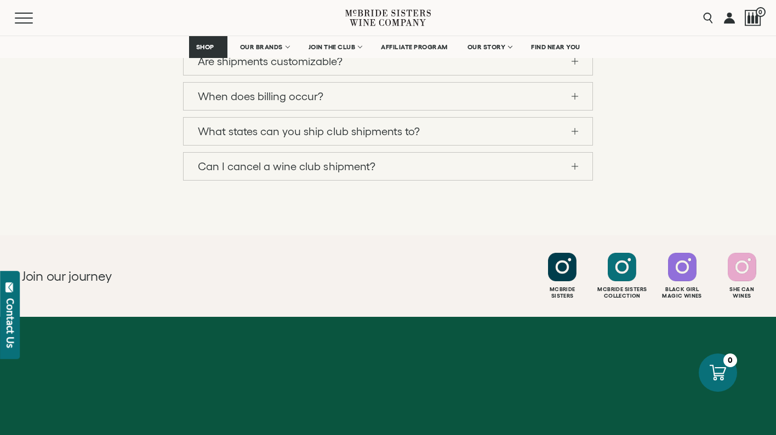 The image size is (776, 435). Describe the element at coordinates (622, 293) in the screenshot. I see `div: Mcbride Sisters Collection` at that location.